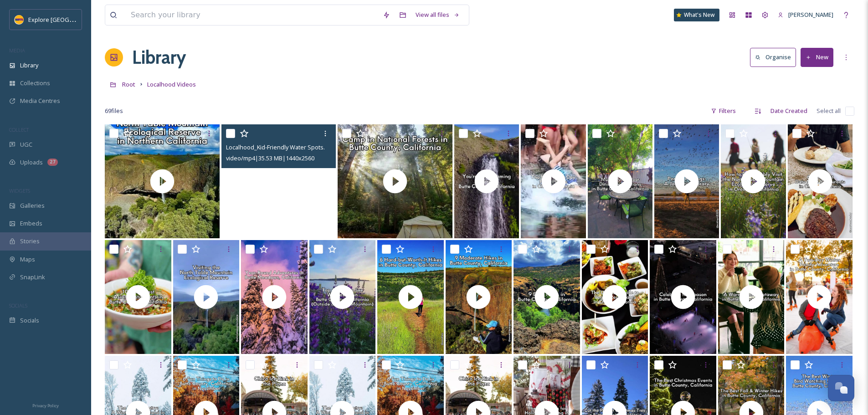 The width and height of the screenshot is (868, 415). Describe the element at coordinates (772, 57) in the screenshot. I see `button: Organise` at that location.